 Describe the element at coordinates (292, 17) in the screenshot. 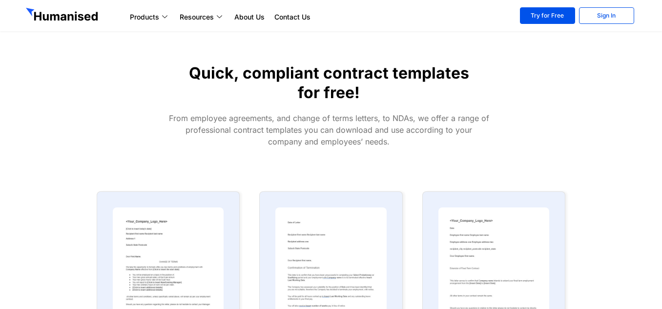

I see `a: Contact Us` at that location.